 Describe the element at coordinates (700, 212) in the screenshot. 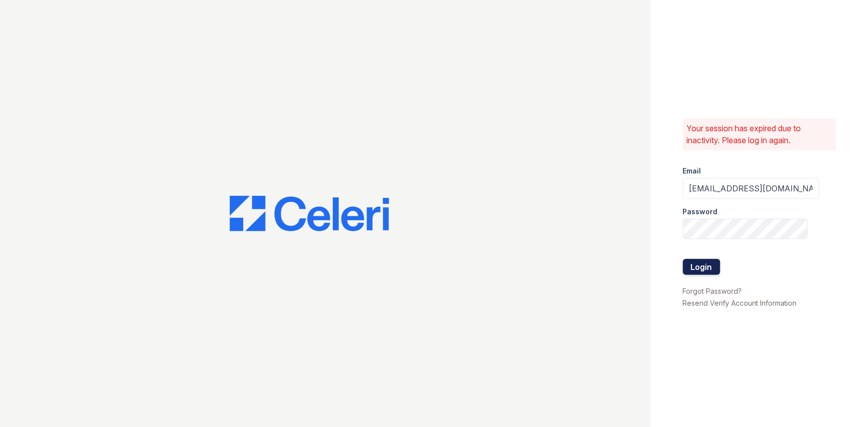

I see `label: Password` at that location.